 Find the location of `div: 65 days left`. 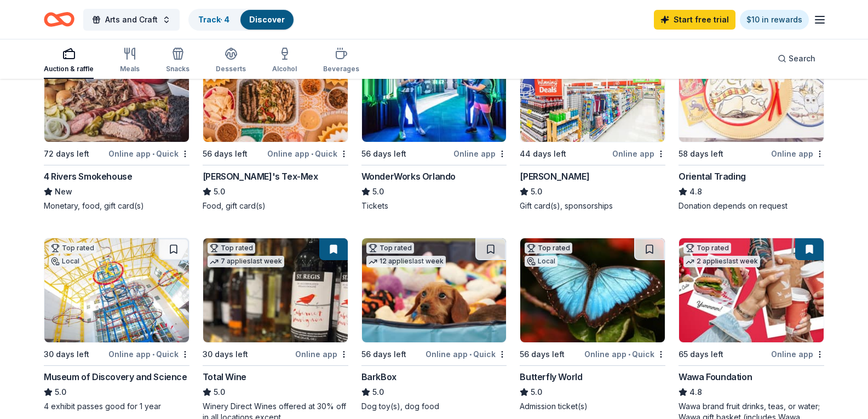

div: 65 days left is located at coordinates (701, 354).